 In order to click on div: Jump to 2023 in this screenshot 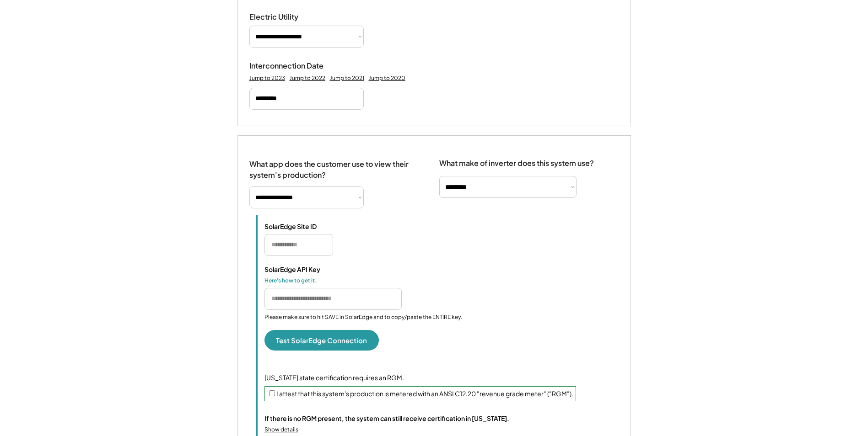, I will do `click(268, 78)`.